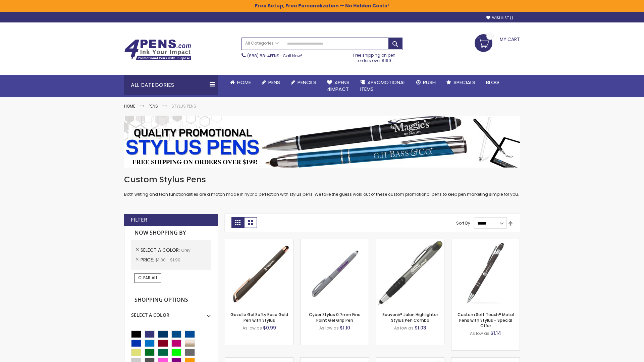 This screenshot has height=362, width=644. What do you see at coordinates (171, 312) in the screenshot?
I see `div: Select A Color` at bounding box center [171, 312].